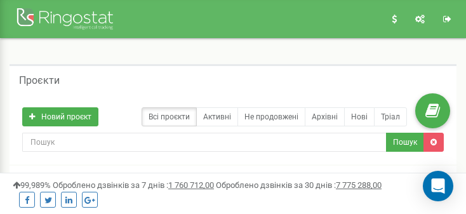  I want to click on a: Нові, so click(359, 117).